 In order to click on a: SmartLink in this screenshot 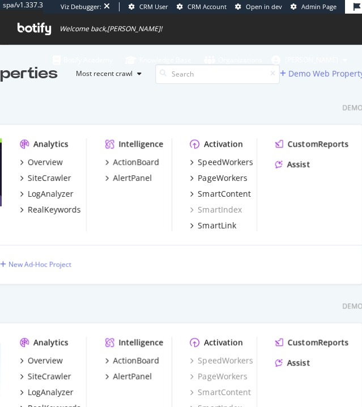, I will do `click(212, 226)`.